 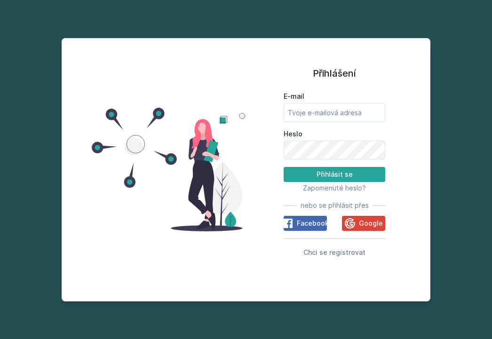 I want to click on input: Tvoje e-mailová adresa, so click(x=334, y=112).